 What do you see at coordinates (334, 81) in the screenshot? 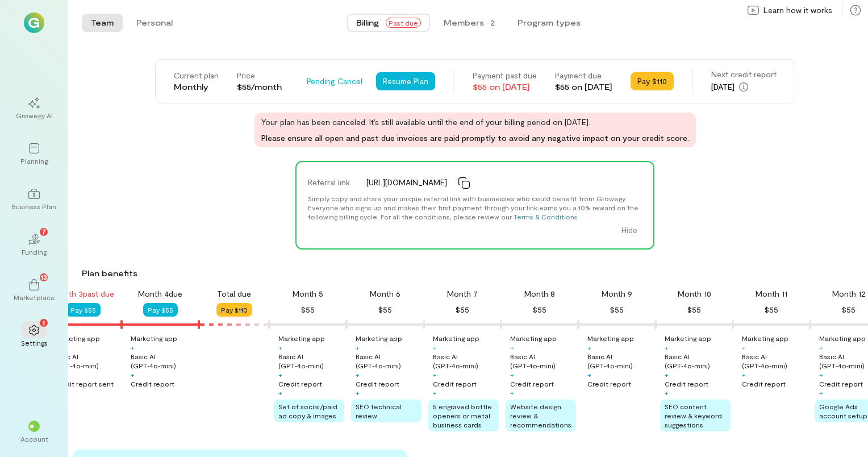
I see `button: Pending Cancel` at bounding box center [334, 81].